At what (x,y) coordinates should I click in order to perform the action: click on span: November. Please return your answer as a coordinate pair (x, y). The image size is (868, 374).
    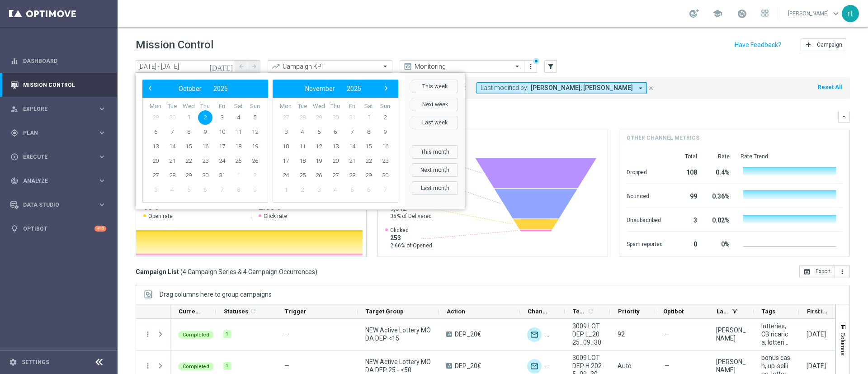
    Looking at the image, I should click on (320, 89).